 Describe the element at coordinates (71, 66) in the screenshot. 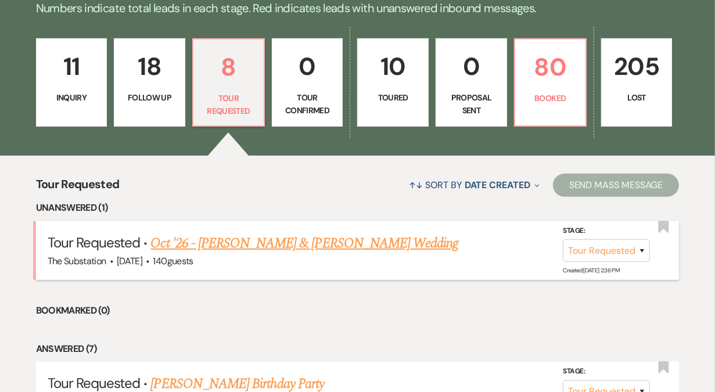

I see `p: 11` at that location.